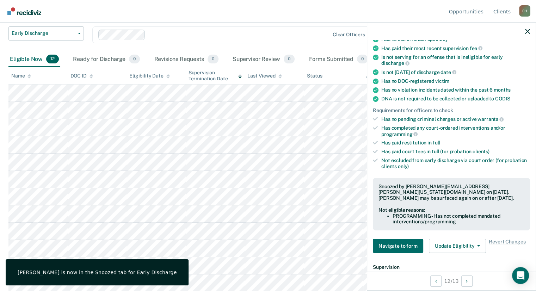 The width and height of the screenshot is (536, 291). I want to click on div: Name, so click(21, 76).